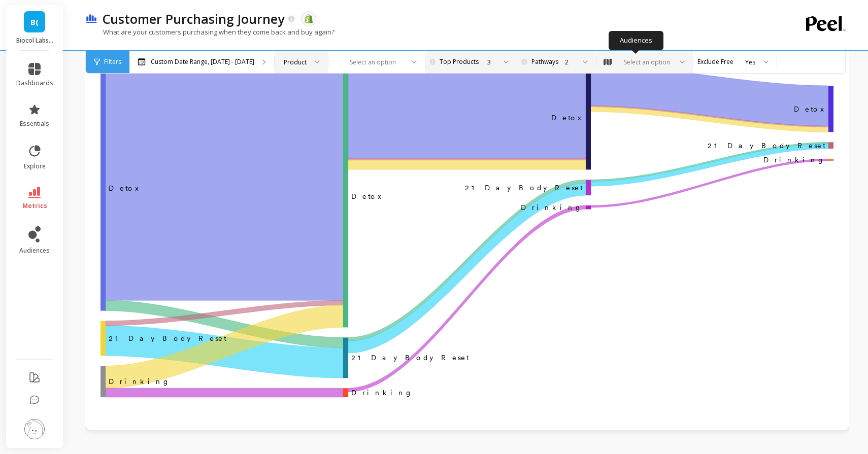 Image resolution: width=868 pixels, height=454 pixels. I want to click on text: ​Drinking, so click(552, 208).